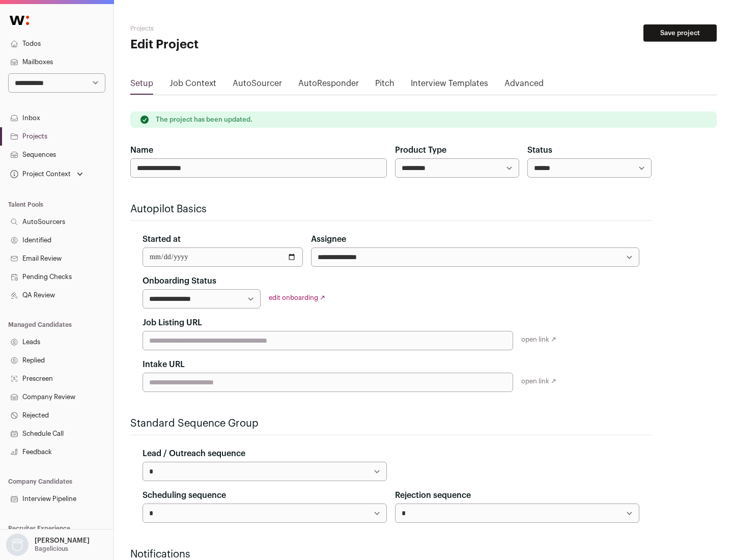 The image size is (733, 560). Describe the element at coordinates (194, 454) in the screenshot. I see `label: Lead / Outreach sequence` at that location.